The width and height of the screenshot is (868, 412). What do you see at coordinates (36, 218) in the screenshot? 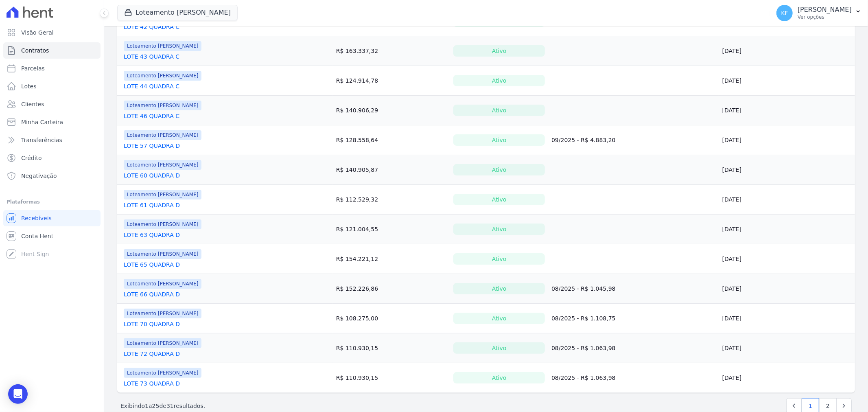
I see `span: Recebíveis` at bounding box center [36, 218].